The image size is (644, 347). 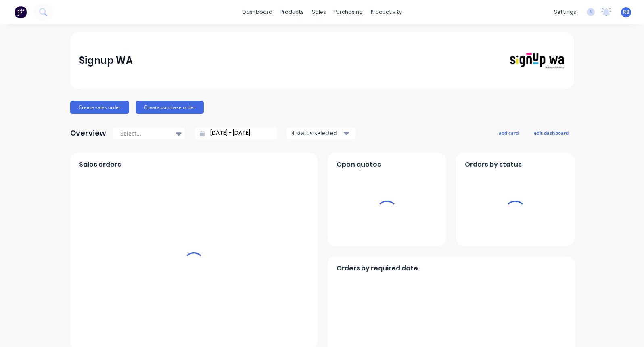 What do you see at coordinates (88, 133) in the screenshot?
I see `div: Overview` at bounding box center [88, 133].